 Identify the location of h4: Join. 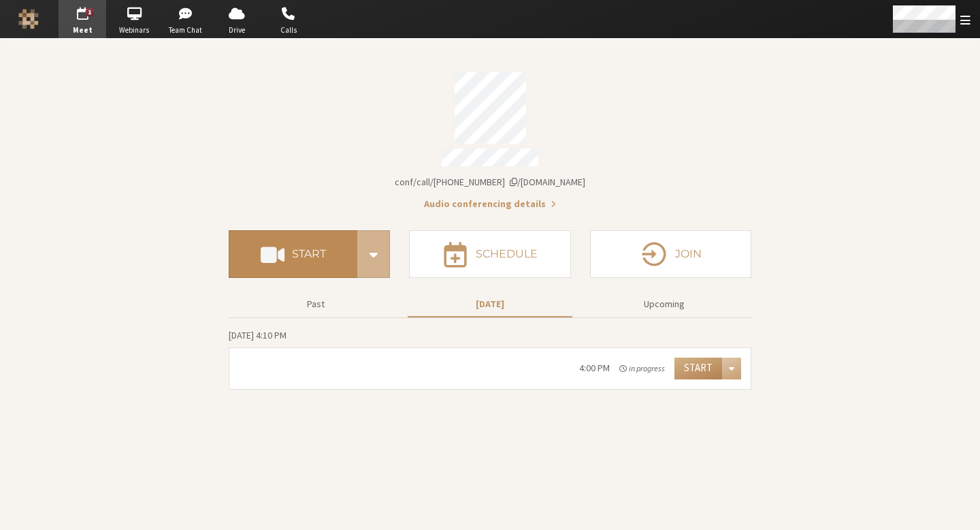
(688, 254).